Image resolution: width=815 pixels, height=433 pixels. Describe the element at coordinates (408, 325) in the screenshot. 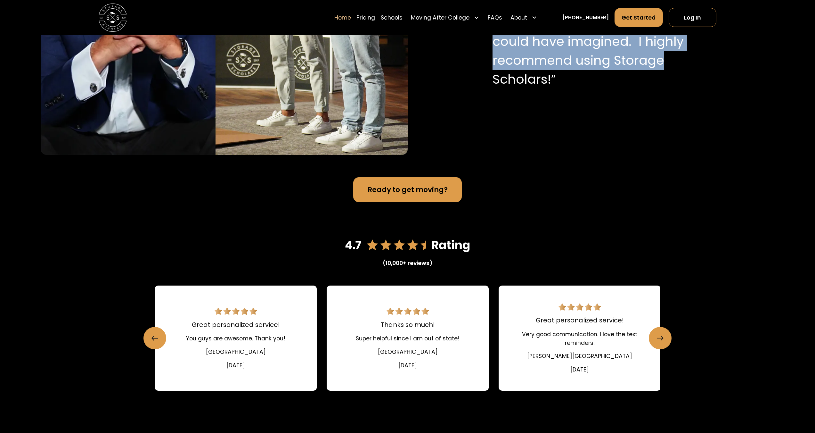

I see `div: Thanks so much!` at that location.